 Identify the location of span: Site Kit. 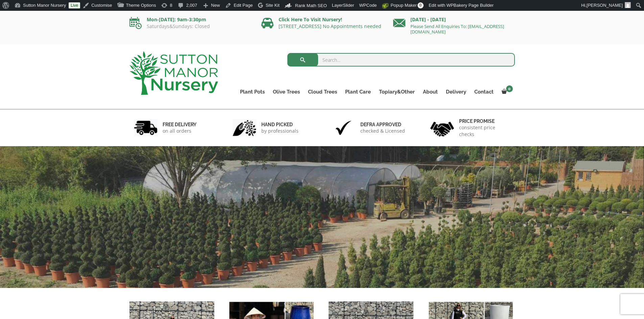
(272, 5).